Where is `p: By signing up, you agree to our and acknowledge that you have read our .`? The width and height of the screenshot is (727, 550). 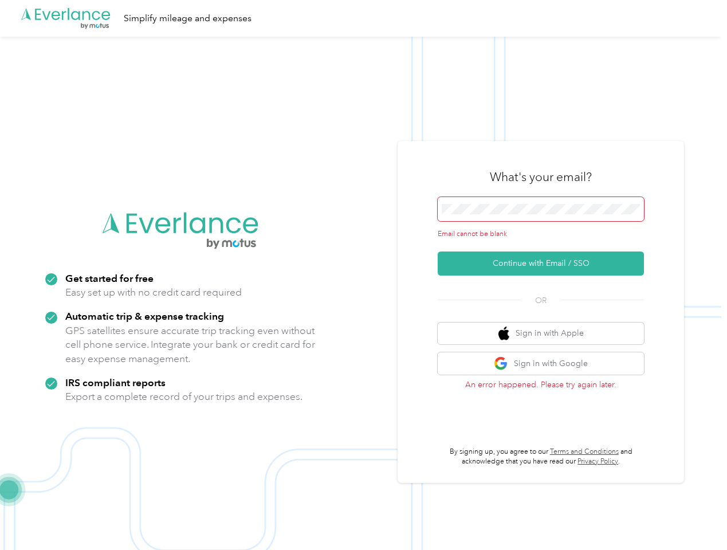 p: By signing up, you agree to our and acknowledge that you have read our . is located at coordinates (541, 457).